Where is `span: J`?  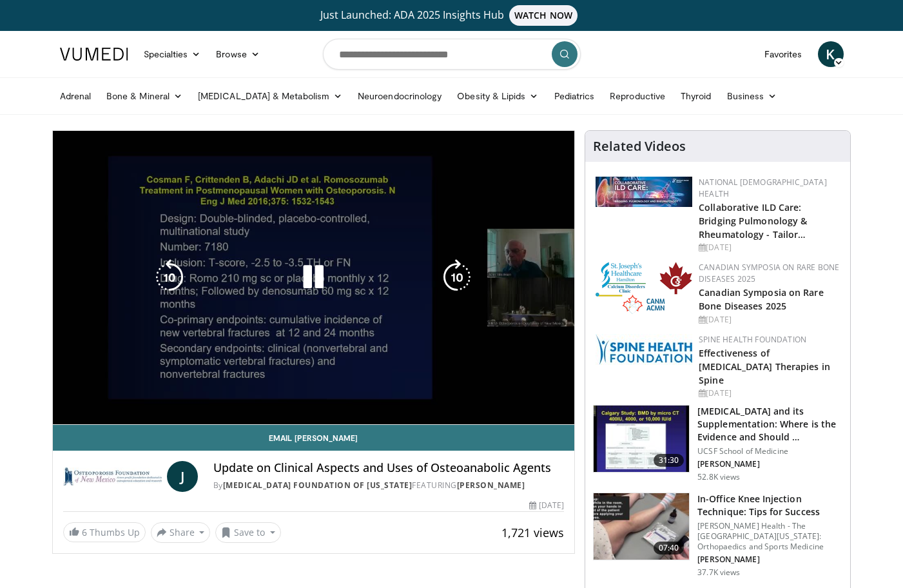
span: J is located at coordinates (182, 476).